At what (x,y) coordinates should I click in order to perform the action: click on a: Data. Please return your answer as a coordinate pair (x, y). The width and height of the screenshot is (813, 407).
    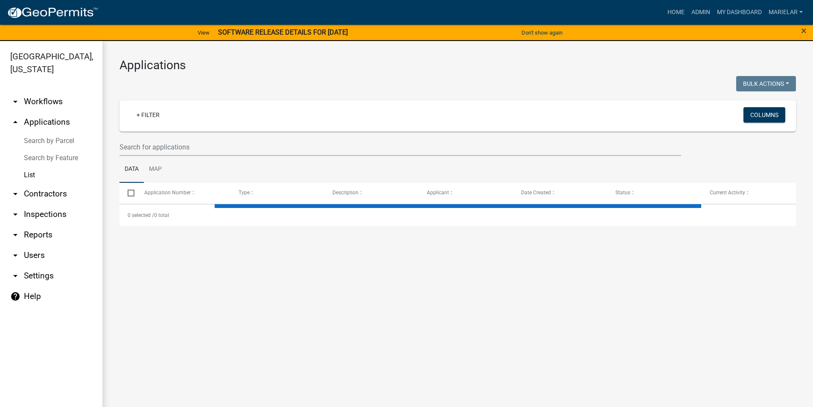
    Looking at the image, I should click on (132, 170).